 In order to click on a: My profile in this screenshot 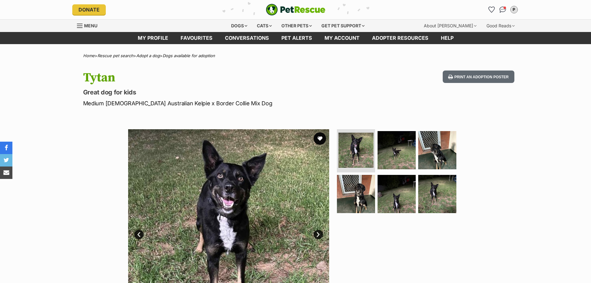, I will do `click(153, 38)`.